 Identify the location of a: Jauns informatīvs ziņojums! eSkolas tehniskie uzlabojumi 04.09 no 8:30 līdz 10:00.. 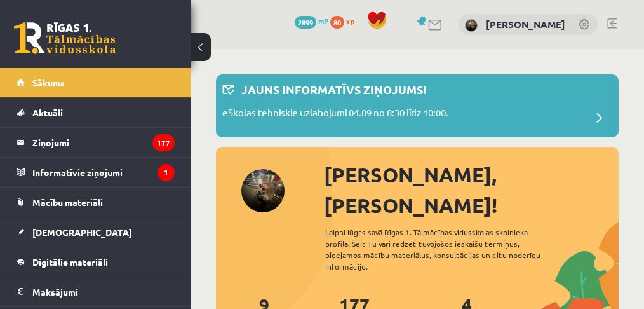
(417, 105).